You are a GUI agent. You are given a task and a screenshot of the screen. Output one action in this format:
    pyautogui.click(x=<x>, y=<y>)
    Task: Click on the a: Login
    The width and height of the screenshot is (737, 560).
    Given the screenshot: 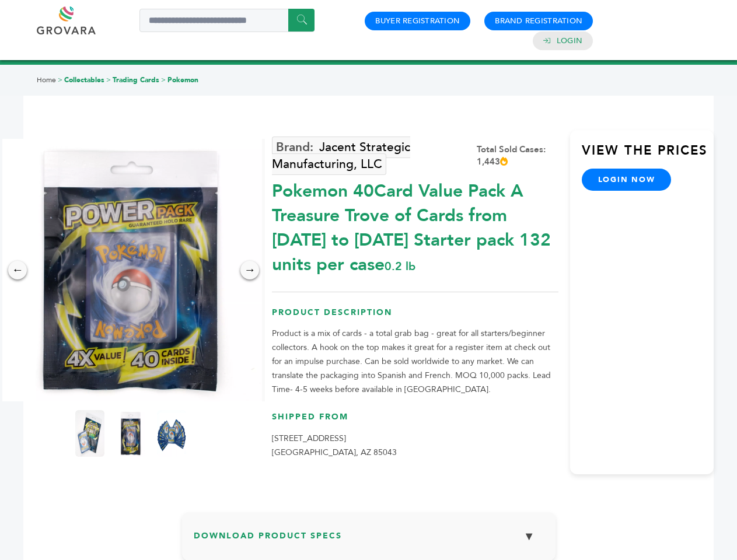 What is the action you would take?
    pyautogui.click(x=570, y=41)
    